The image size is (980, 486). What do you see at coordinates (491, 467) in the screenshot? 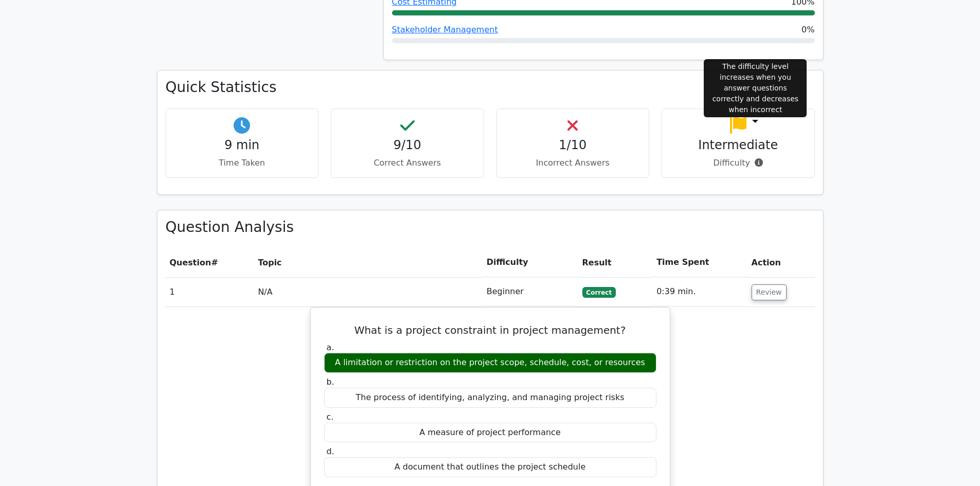
I see `div: A document that outlines the project schedule` at bounding box center [491, 467].